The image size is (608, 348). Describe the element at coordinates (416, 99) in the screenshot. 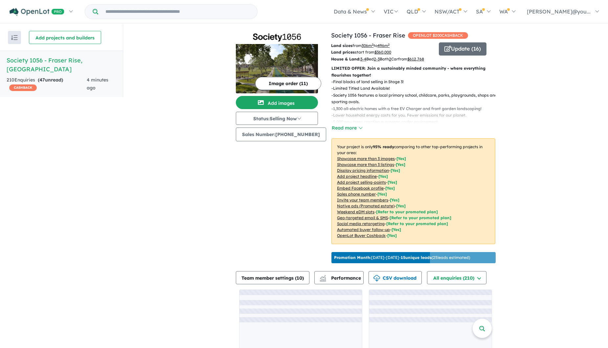

I see `p: - Society 1056 features a local primary school, childcare, parks, playgrounds, shops and sporting...` at that location.